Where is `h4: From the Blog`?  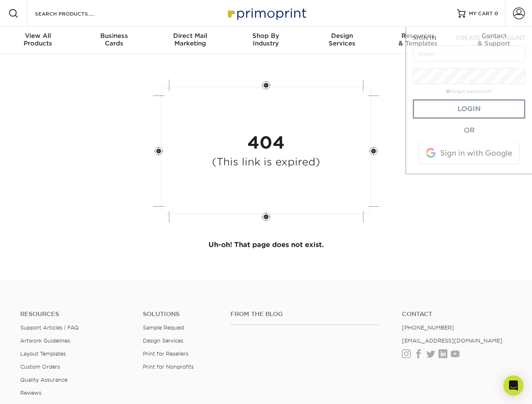 h4: From the Blog is located at coordinates (305, 314).